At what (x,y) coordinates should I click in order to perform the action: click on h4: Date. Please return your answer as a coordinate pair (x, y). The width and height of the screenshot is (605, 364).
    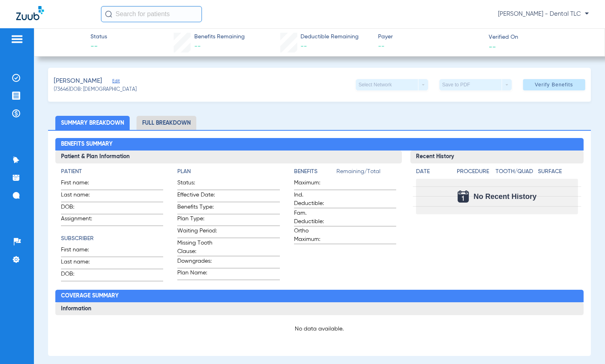
    Looking at the image, I should click on (433, 171).